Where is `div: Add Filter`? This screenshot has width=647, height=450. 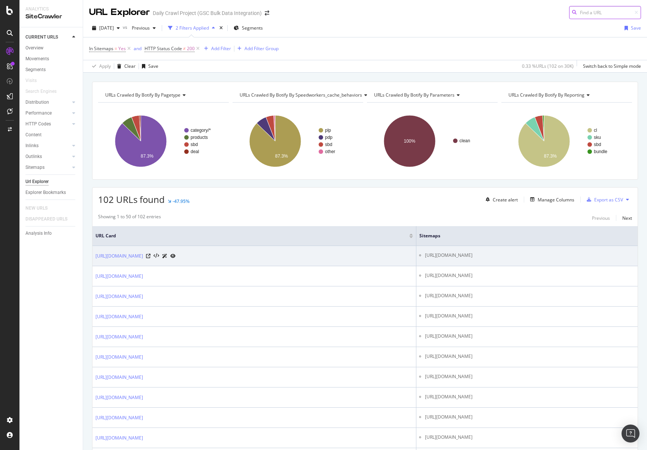 div: Add Filter is located at coordinates (221, 48).